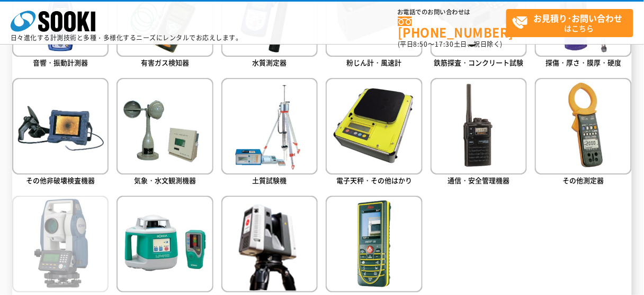  I want to click on img: 通信・安全管理機器, so click(479, 126).